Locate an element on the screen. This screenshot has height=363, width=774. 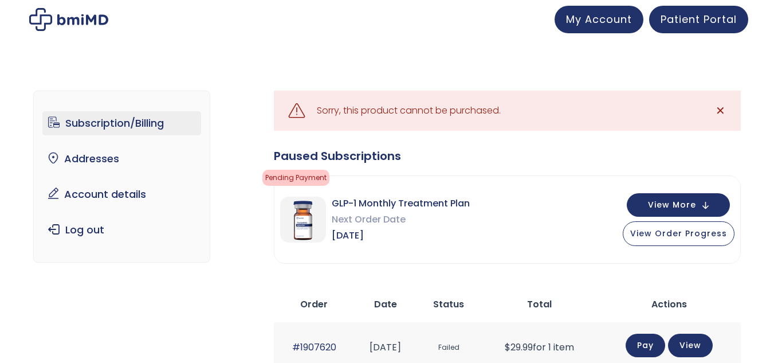
button: View Order Progress is located at coordinates (679, 233).